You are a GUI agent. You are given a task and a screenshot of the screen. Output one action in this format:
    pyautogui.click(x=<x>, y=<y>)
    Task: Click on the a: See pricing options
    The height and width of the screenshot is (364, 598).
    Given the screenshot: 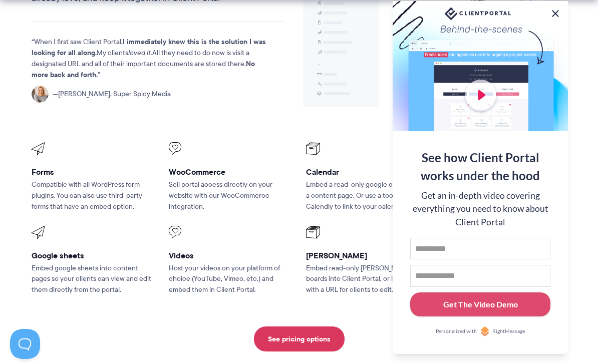 What is the action you would take?
    pyautogui.click(x=299, y=339)
    